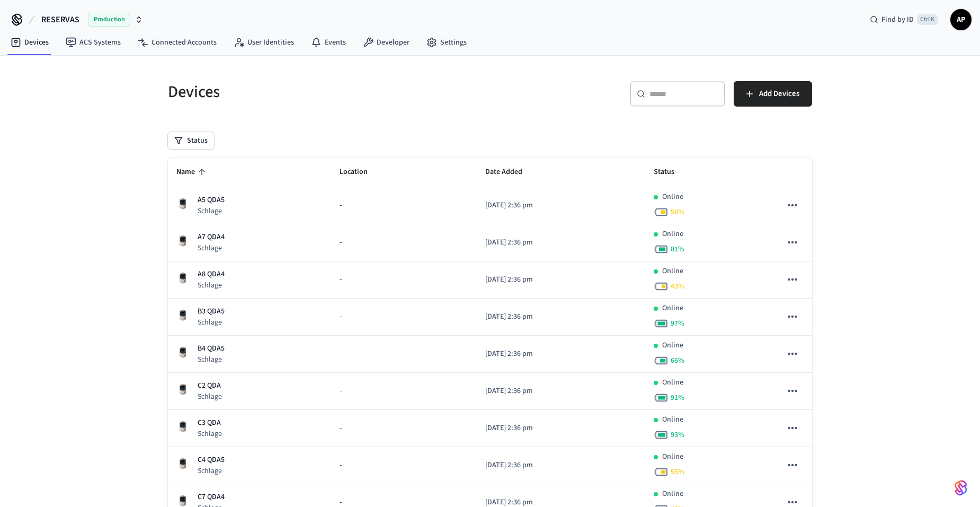 This screenshot has height=507, width=980. I want to click on a: Devices, so click(30, 43).